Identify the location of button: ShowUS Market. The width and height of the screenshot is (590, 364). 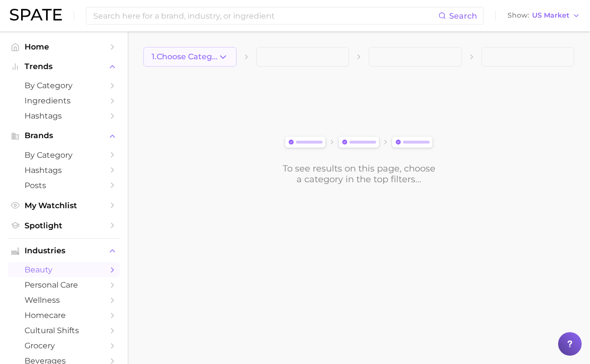
(544, 16).